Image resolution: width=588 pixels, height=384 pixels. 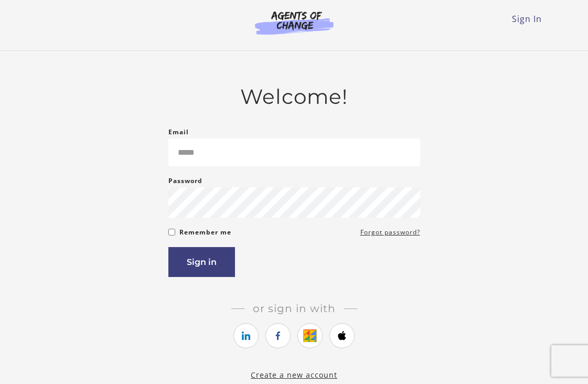 I want to click on a: https://courses.thinkific.com/users/auth/apple?ss%5Breferral%5D=&ss%5Buser_return_to%5D=&ss%5Bvis..., so click(x=342, y=335).